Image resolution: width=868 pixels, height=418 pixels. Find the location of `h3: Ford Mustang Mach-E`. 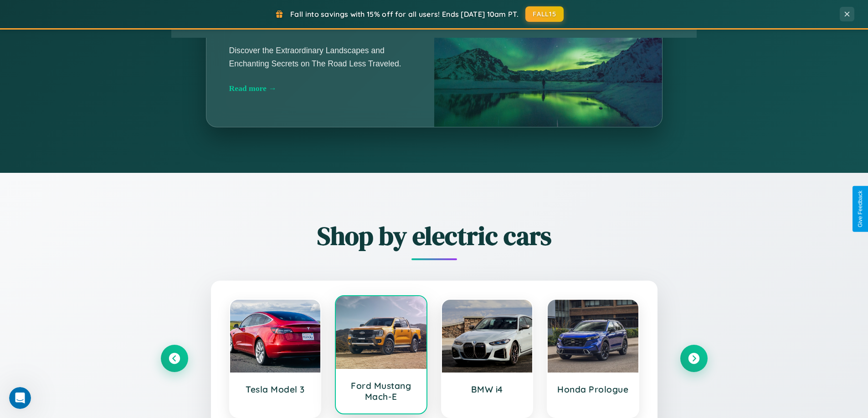

h3: Ford Mustang Mach-E is located at coordinates (381, 392).